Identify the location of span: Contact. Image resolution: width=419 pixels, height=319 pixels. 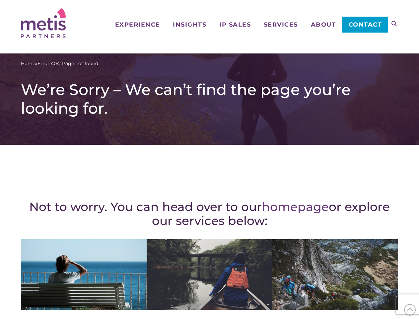
(365, 25).